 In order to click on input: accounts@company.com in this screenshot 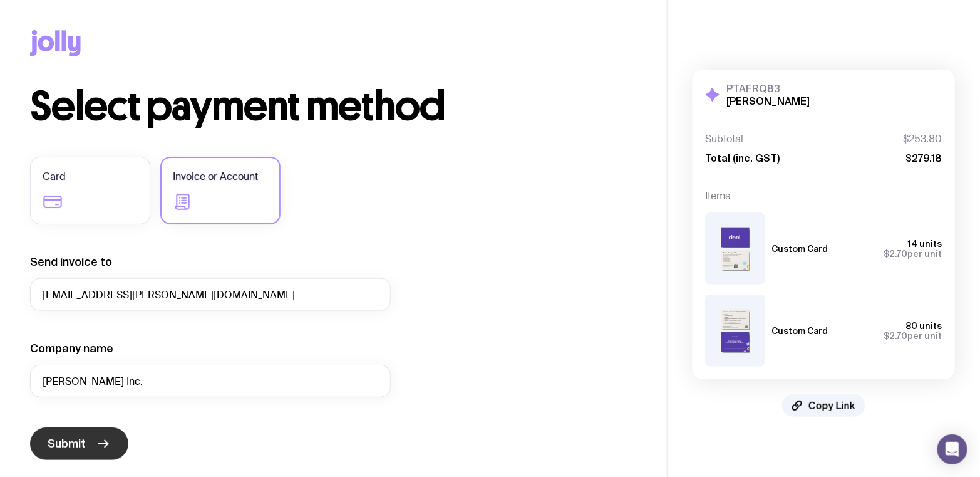, I will do `click(210, 294)`.